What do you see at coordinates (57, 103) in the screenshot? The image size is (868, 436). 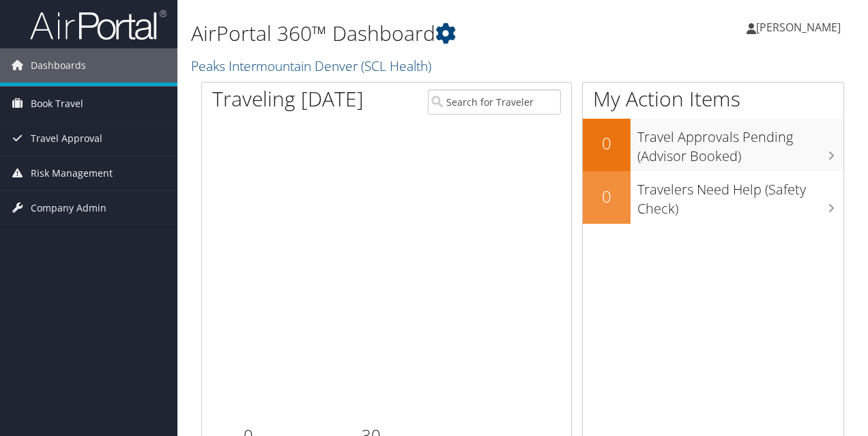 I see `span: Book Travel` at bounding box center [57, 103].